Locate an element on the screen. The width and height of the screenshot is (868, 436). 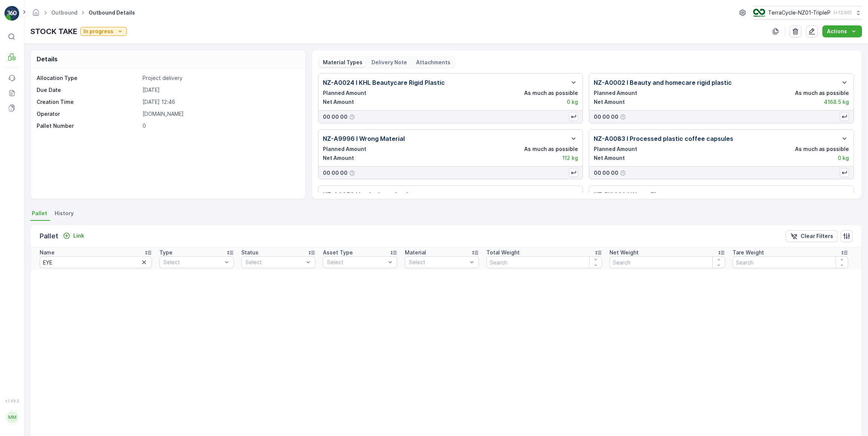
p: NZ-A0002 I Beauty and homecare rigid plastic is located at coordinates (662, 83).